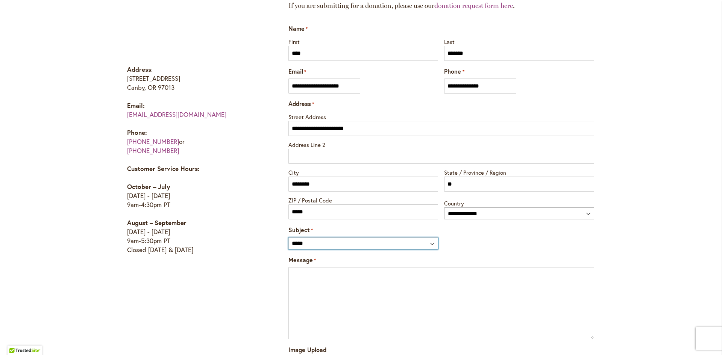 This screenshot has width=722, height=355. Describe the element at coordinates (307, 350) in the screenshot. I see `label: Image Upload` at that location.